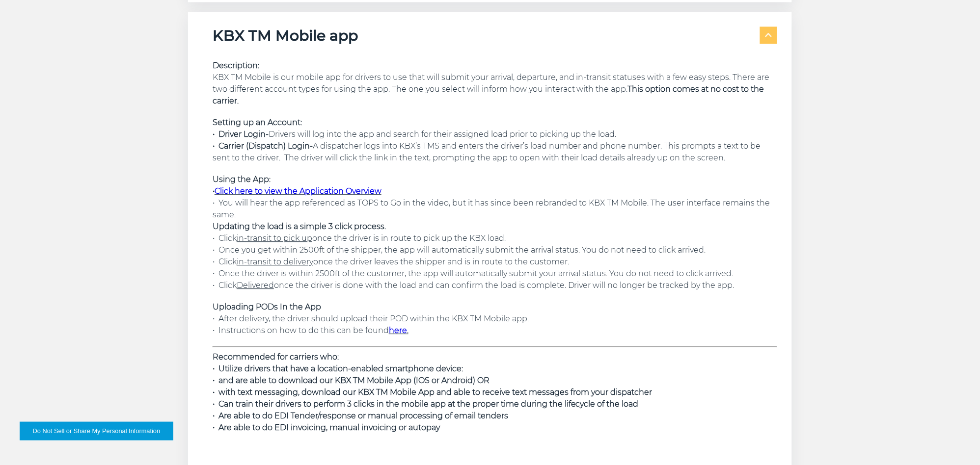  Describe the element at coordinates (299, 226) in the screenshot. I see `strong: Updating the load is a simple 3 click process.` at that location.